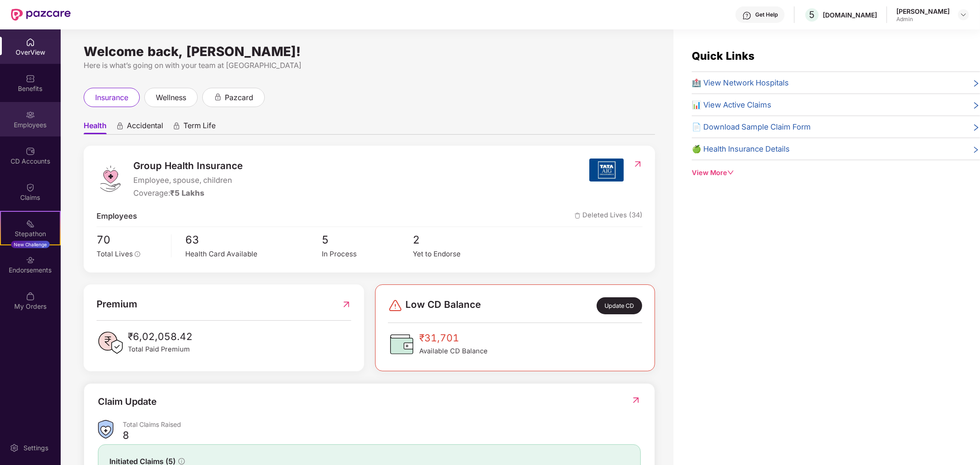 The height and width of the screenshot is (465, 980). Describe the element at coordinates (239, 97) in the screenshot. I see `span: pazcard` at that location.